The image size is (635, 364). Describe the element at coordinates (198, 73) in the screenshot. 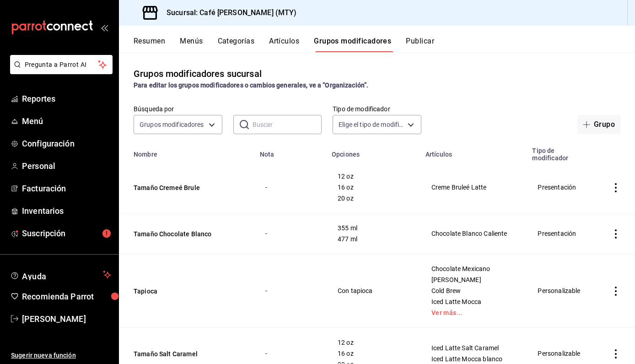

I see `div: Grupos modificadores sucursal` at that location.